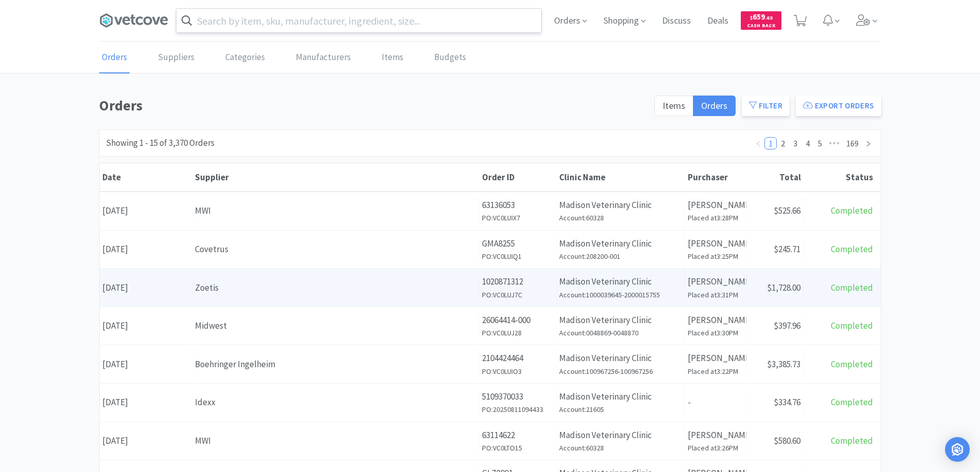 The width and height of the screenshot is (980, 472). I want to click on span: $1,728.00, so click(784, 288).